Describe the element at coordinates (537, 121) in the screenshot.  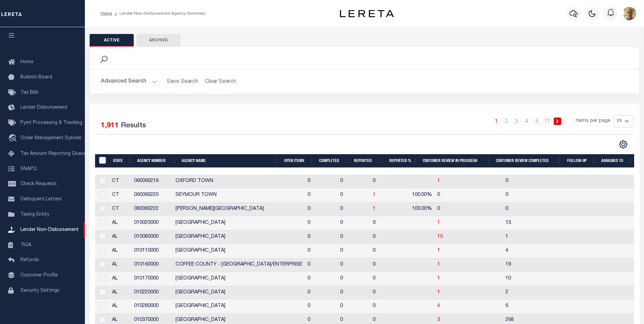
I see `a: 5` at that location.